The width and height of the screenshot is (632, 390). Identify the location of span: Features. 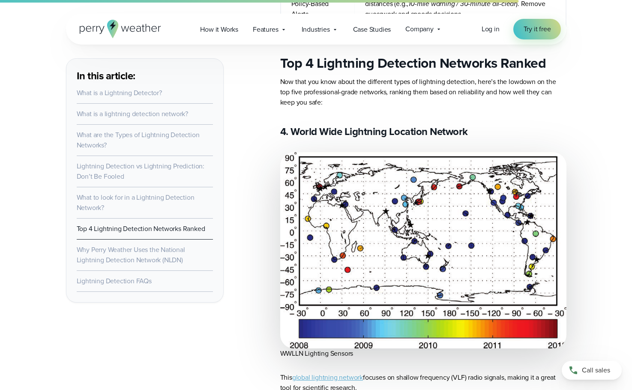
(265, 30).